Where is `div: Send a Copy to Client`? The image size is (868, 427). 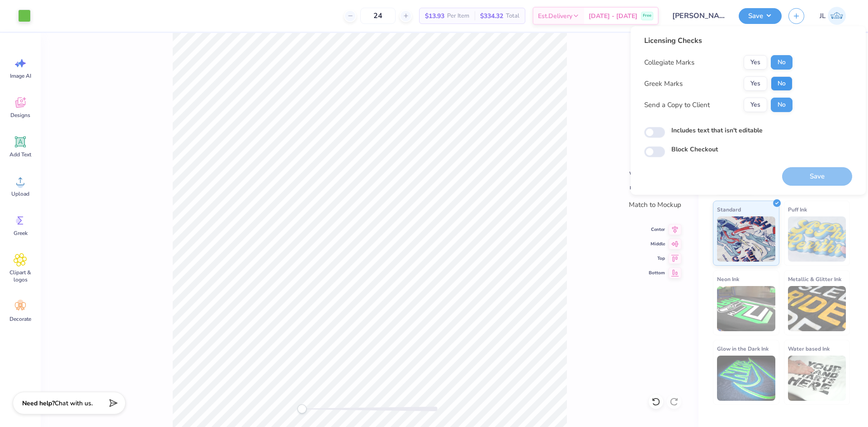
div: Send a Copy to Client is located at coordinates (676, 105).